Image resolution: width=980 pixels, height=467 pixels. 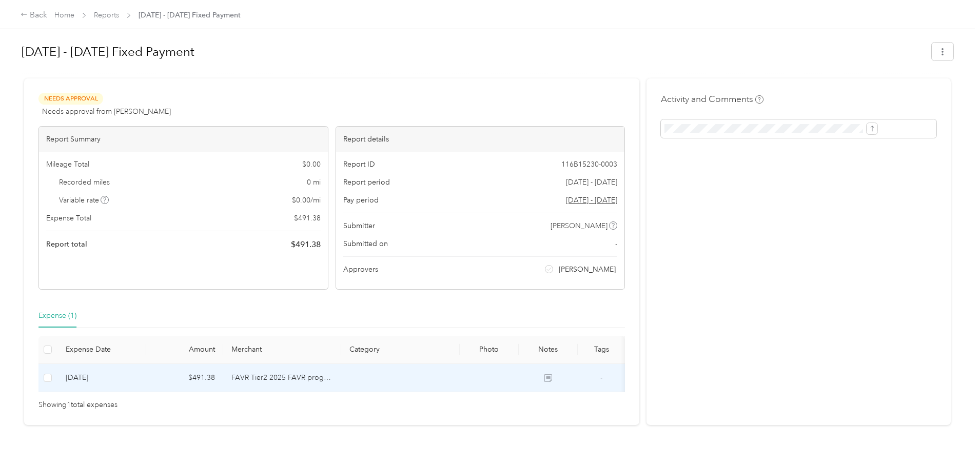 I want to click on a: Reports, so click(x=106, y=15).